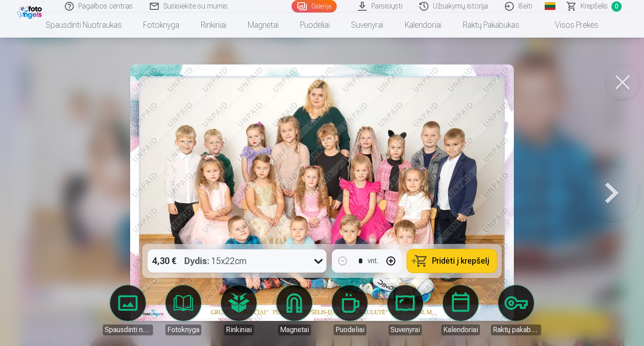  Describe the element at coordinates (616, 6) in the screenshot. I see `span: 0` at that location.